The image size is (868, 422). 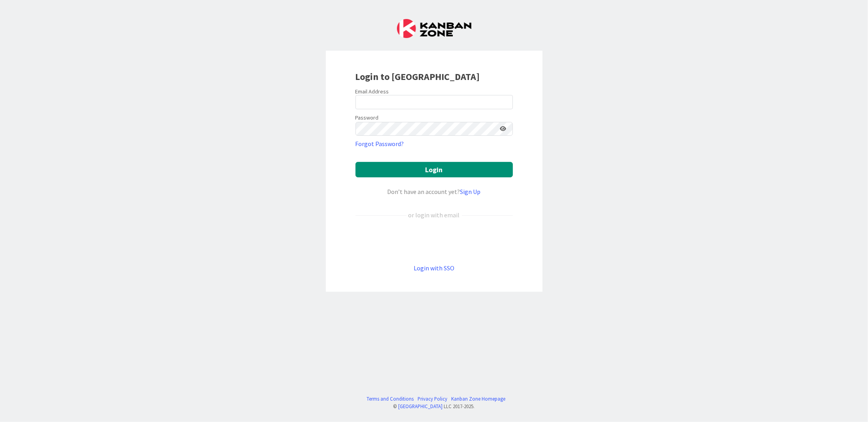 I want to click on a: Terms and Conditions, so click(x=390, y=398).